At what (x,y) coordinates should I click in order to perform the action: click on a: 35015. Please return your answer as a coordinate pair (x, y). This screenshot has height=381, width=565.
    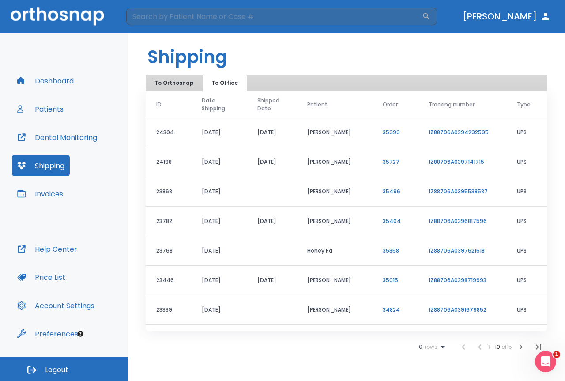
    Looking at the image, I should click on (390, 280).